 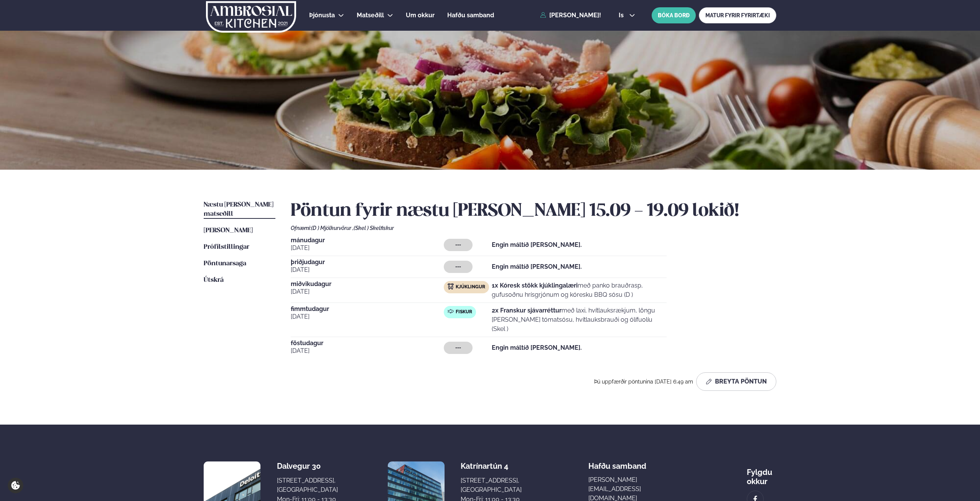 What do you see at coordinates (322, 15) in the screenshot?
I see `a: Þjónusta` at bounding box center [322, 15].